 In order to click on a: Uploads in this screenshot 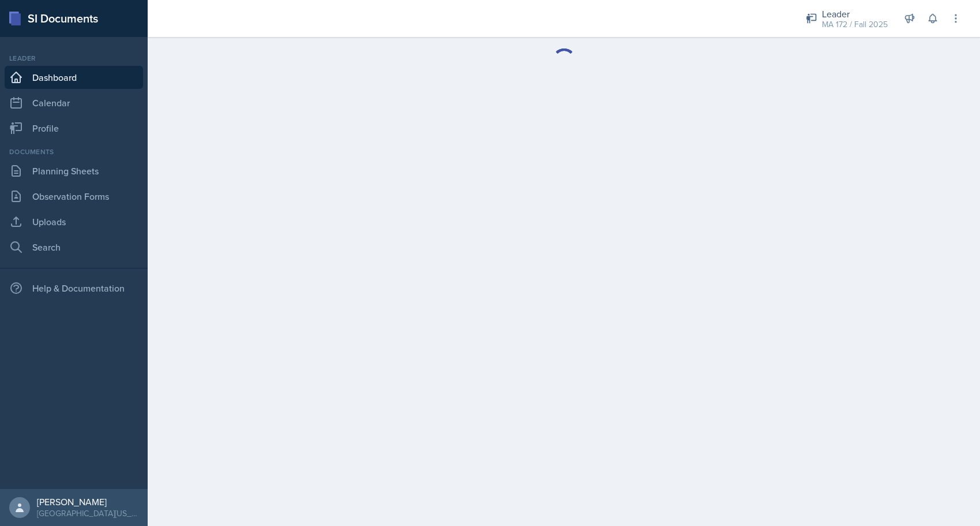, I will do `click(74, 222)`.